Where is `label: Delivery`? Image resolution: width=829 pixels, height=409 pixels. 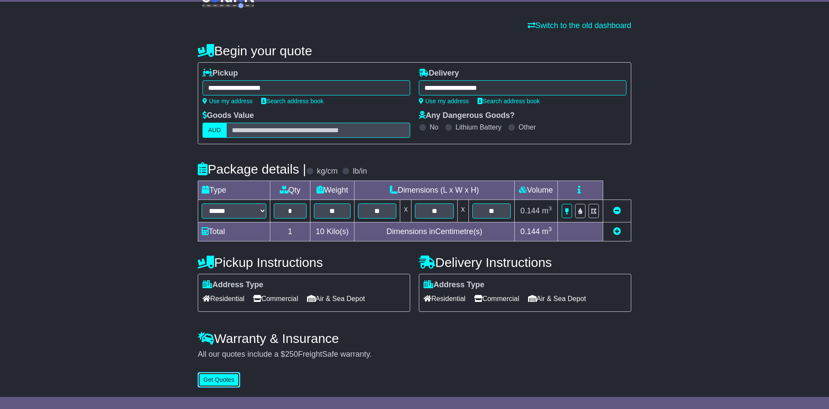 label: Delivery is located at coordinates (438, 73).